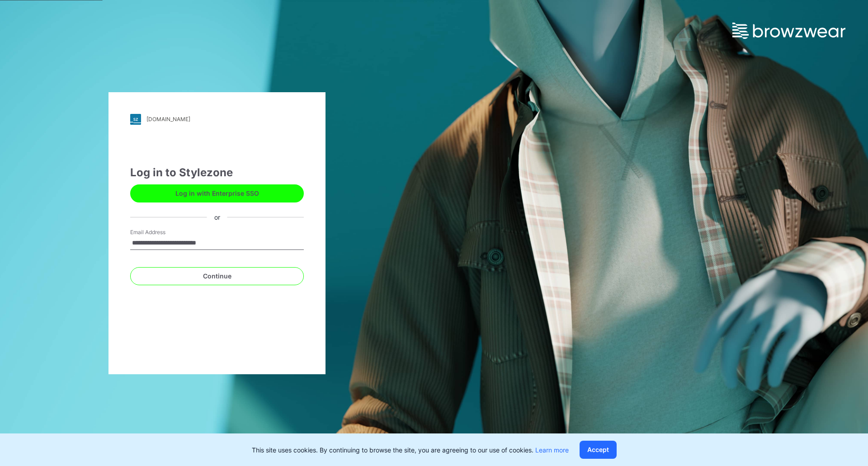 This screenshot has width=868, height=466. I want to click on button: Continue, so click(217, 276).